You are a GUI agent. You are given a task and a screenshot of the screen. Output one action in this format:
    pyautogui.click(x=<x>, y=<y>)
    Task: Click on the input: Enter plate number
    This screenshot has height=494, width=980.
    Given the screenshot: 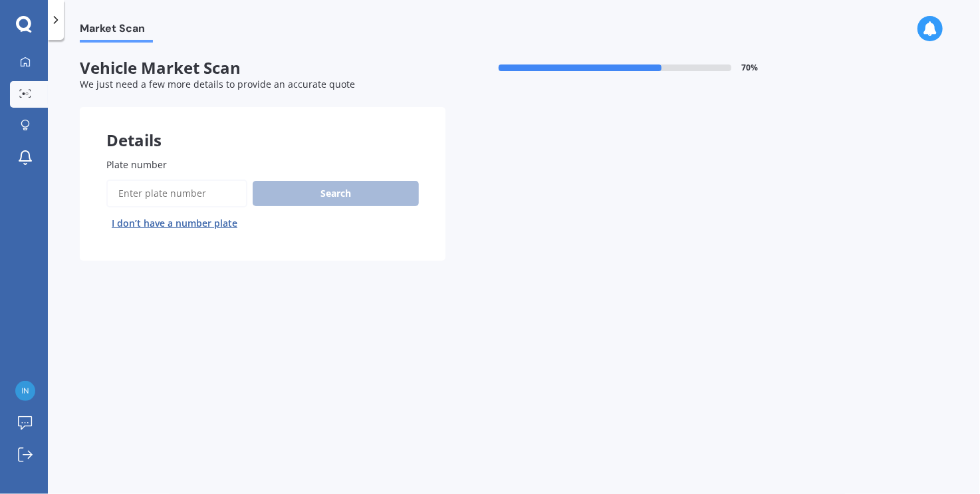 What is the action you would take?
    pyautogui.click(x=177, y=193)
    